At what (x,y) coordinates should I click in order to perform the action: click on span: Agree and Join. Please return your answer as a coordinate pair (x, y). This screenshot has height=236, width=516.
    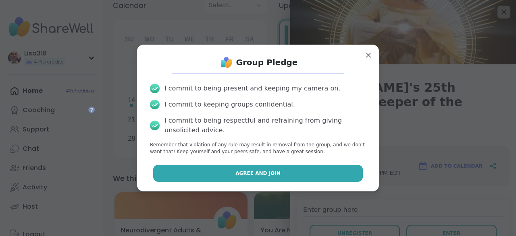
    Looking at the image, I should click on (258, 174).